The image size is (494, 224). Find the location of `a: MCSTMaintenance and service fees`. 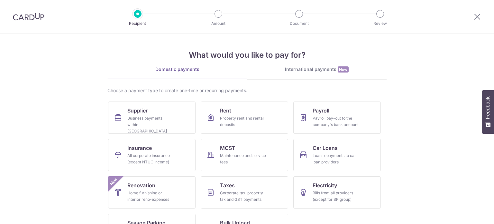

a: MCSTMaintenance and service fees is located at coordinates (245, 155).